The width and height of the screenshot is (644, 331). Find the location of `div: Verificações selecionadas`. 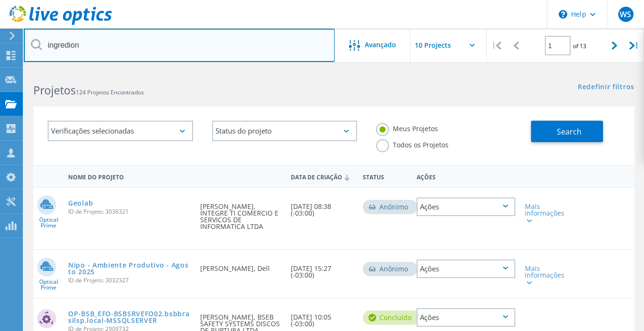

div: Verificações selecionadas is located at coordinates (121, 131).